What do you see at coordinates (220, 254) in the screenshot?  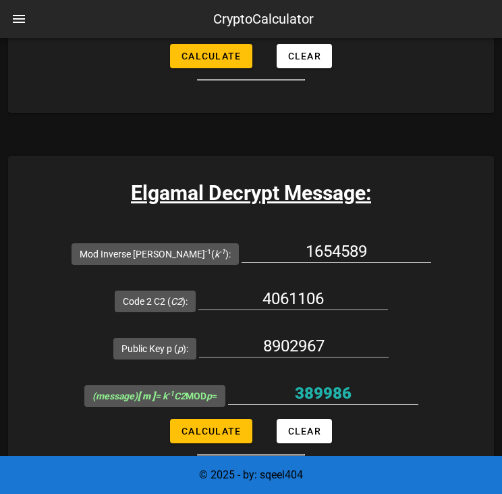 I see `i: k` at bounding box center [220, 254].